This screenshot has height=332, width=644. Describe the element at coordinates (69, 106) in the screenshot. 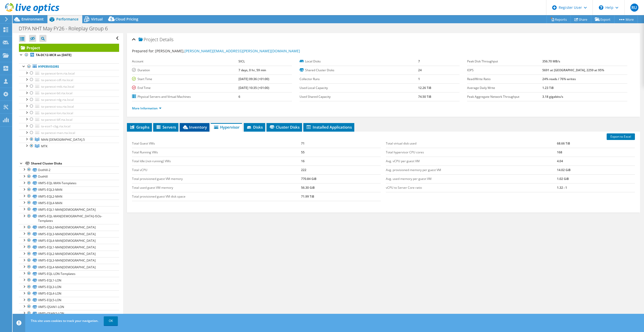

I see `a: ta-panesxi-sou.rta.local` at that location.